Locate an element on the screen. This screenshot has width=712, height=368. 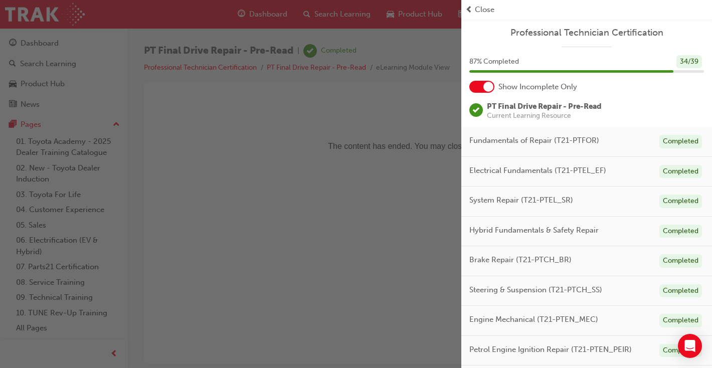
span: Engine Mechanical (T21-PTEN_MEC) is located at coordinates (533, 319).